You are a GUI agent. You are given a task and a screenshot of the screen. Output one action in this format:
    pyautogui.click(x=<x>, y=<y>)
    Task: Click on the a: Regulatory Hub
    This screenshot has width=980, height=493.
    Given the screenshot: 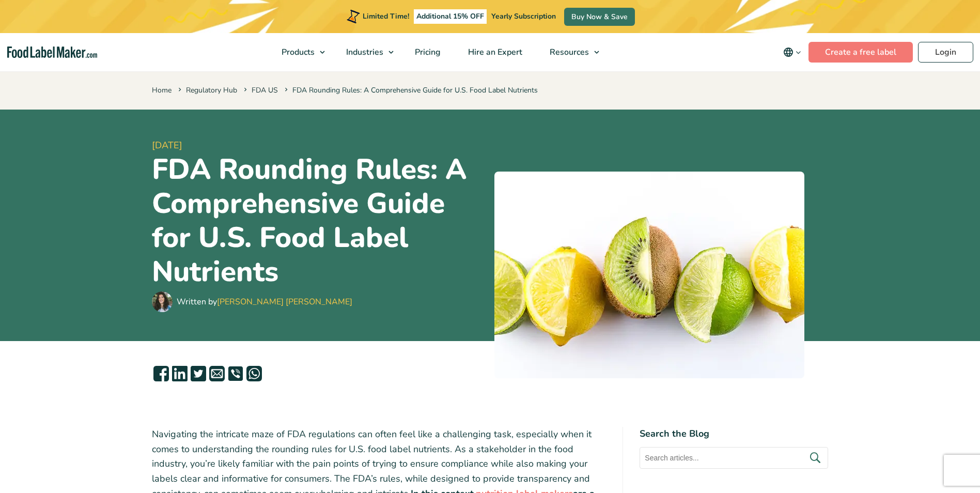 What is the action you would take?
    pyautogui.click(x=211, y=90)
    